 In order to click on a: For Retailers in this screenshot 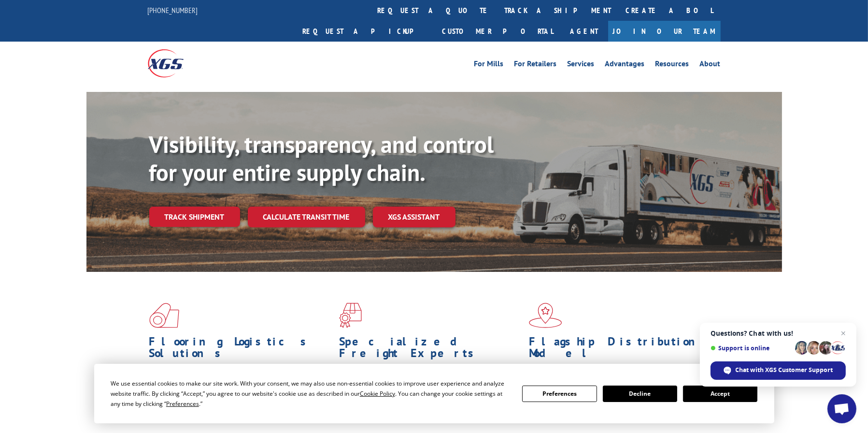, I will do `click(536, 66)`.